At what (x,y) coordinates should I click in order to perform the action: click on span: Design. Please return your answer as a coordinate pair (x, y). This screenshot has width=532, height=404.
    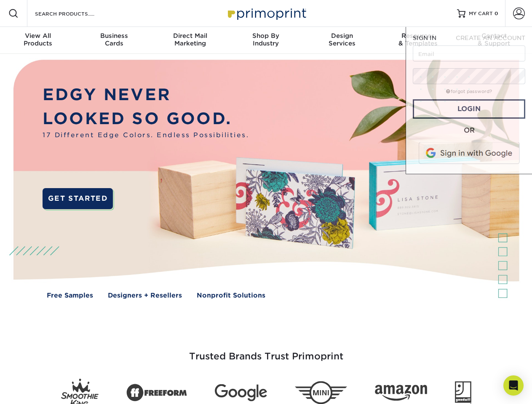
    Looking at the image, I should click on (342, 36).